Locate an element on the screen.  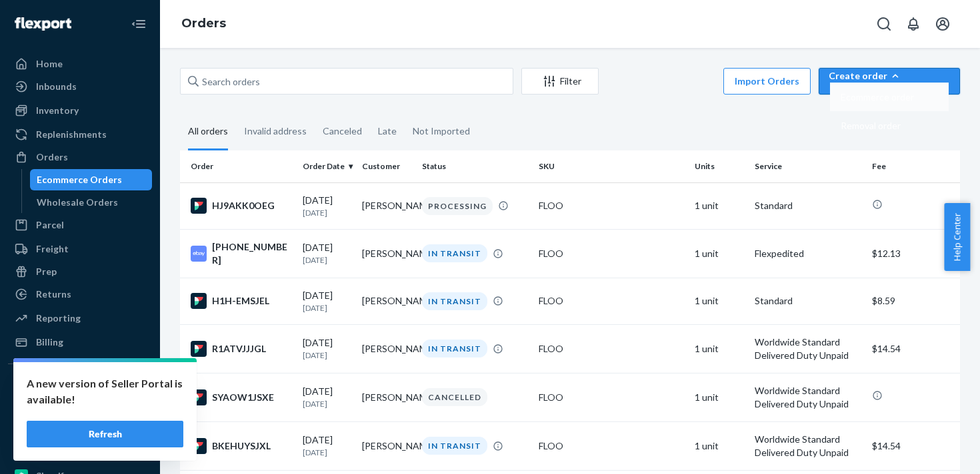
th: Order Date is located at coordinates (327, 167).